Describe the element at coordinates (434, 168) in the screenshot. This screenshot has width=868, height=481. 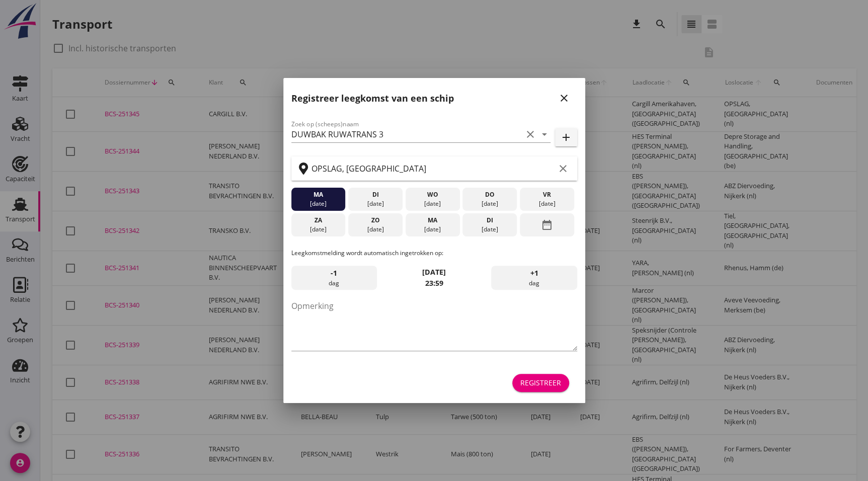
I see `input: Zoek op terminal of plaats` at that location.